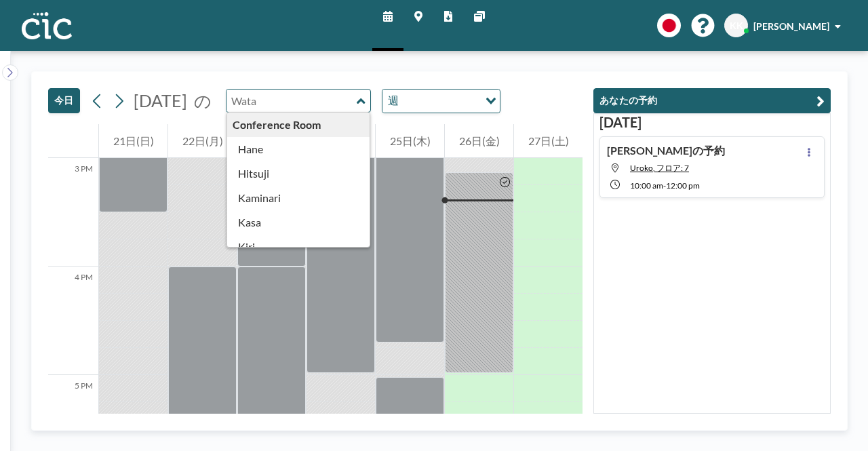  What do you see at coordinates (713, 100) in the screenshot?
I see `button: あなたの予約` at bounding box center [713, 100].